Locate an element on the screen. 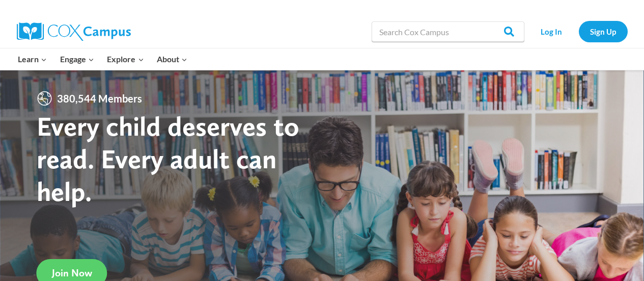  span: About is located at coordinates (172, 59).